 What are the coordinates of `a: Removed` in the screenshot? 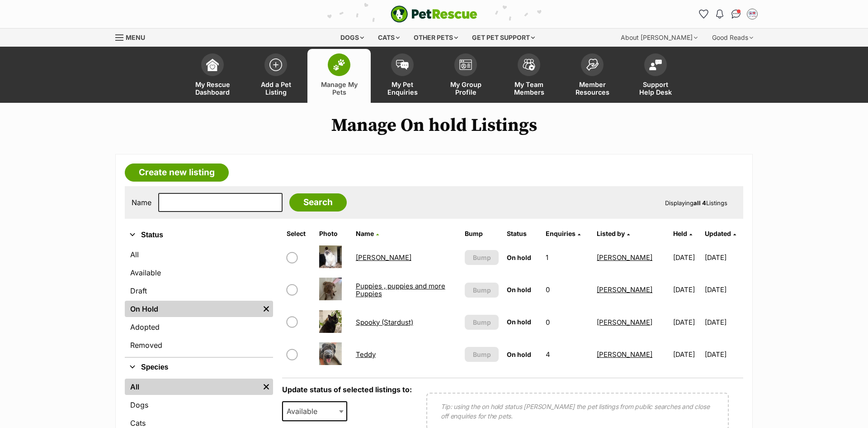 It's located at (199, 345).